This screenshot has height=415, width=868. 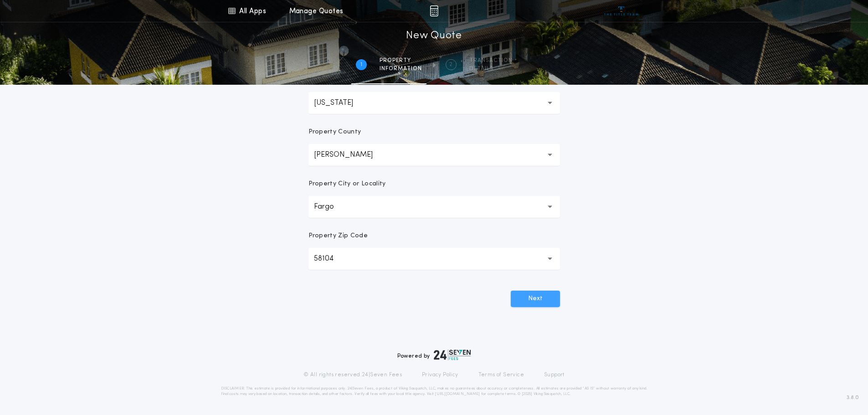 I want to click on a: Privacy Policy, so click(x=440, y=375).